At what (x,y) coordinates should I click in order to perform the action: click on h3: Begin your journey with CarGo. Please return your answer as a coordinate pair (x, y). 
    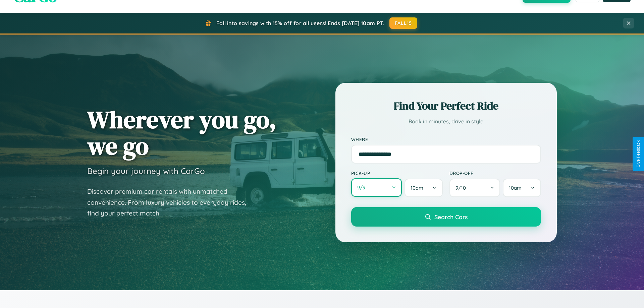
    Looking at the image, I should click on (146, 171).